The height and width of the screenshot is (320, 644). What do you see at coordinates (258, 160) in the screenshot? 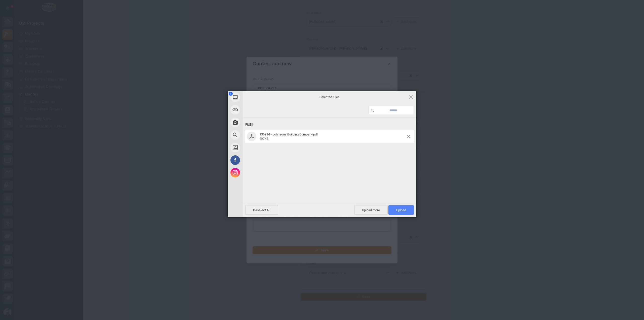
I see `div: Facebook` at bounding box center [258, 160].